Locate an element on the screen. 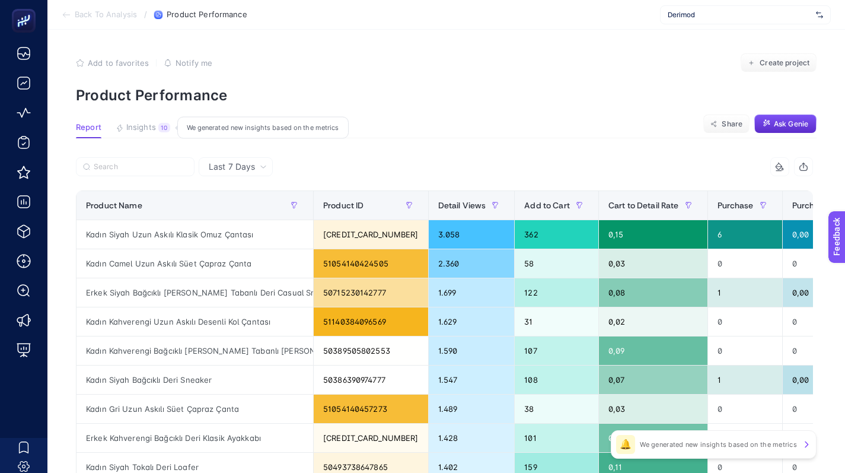 This screenshot has height=473, width=845. div: 58 is located at coordinates (556, 263).